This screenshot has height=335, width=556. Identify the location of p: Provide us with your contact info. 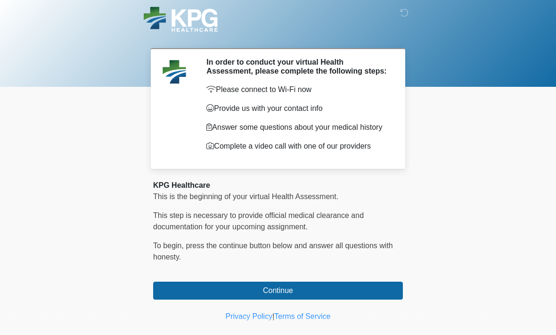
(298, 109).